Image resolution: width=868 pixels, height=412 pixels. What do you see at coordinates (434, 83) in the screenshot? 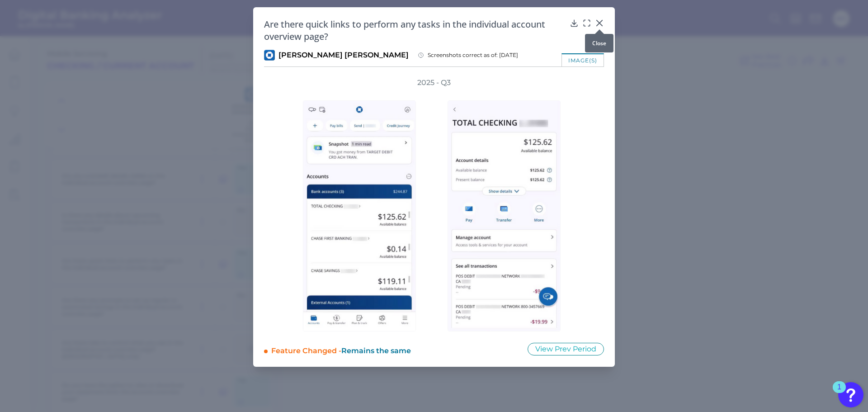
I see `h3: 2025 - Q3` at bounding box center [434, 83].